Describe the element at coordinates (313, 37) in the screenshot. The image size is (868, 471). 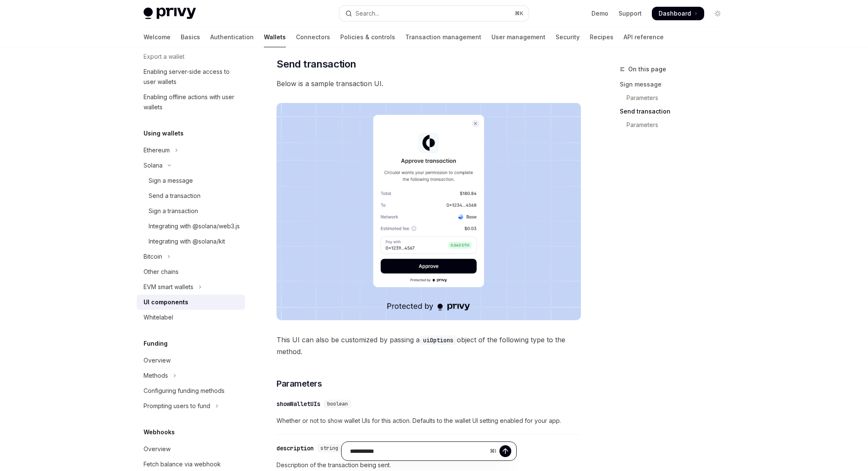
I see `a: Connectors` at that location.